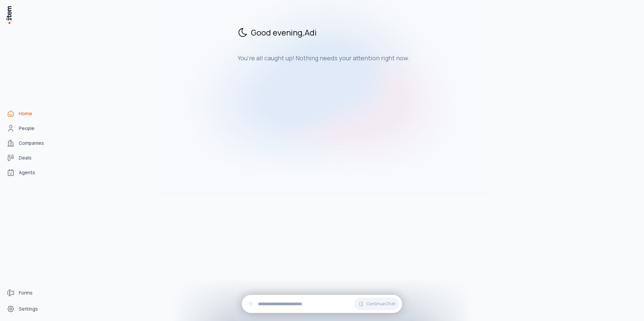  What do you see at coordinates (30, 143) in the screenshot?
I see `a: Companies` at bounding box center [30, 143].